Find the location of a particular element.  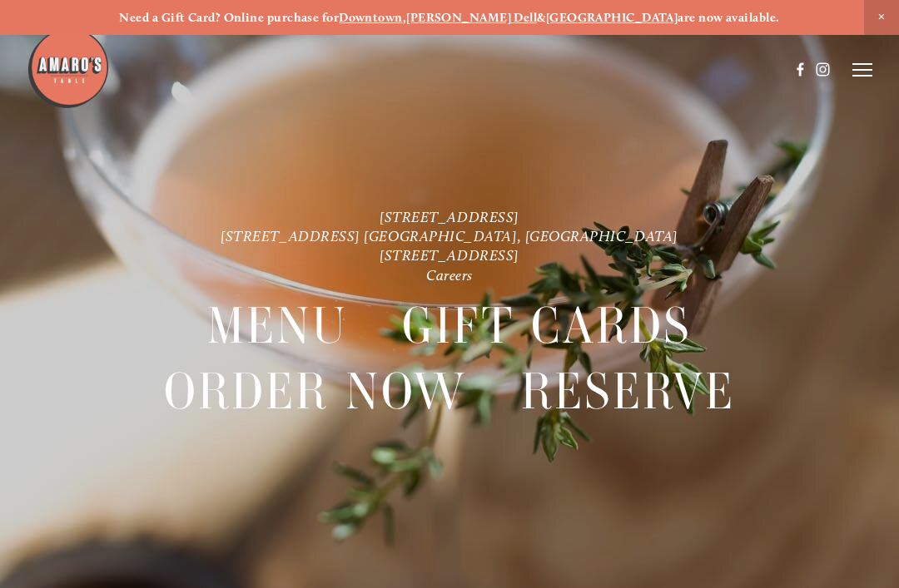

strong: Need a Gift Card? Online purchase for is located at coordinates (229, 17).